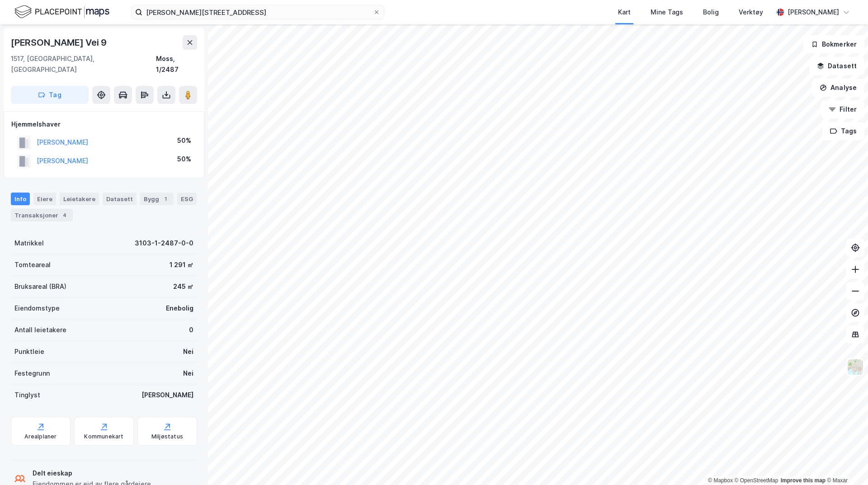 This screenshot has height=485, width=868. I want to click on div: 3103-1-2487-0-0, so click(164, 243).